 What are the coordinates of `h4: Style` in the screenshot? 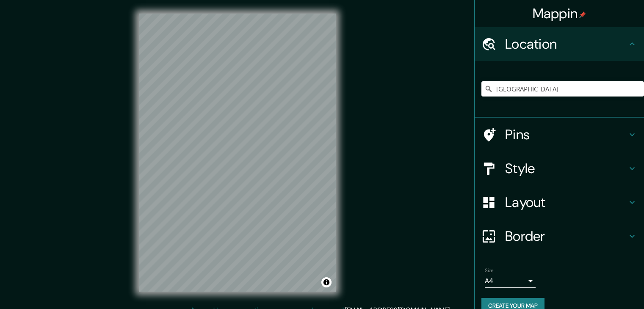 It's located at (566, 169).